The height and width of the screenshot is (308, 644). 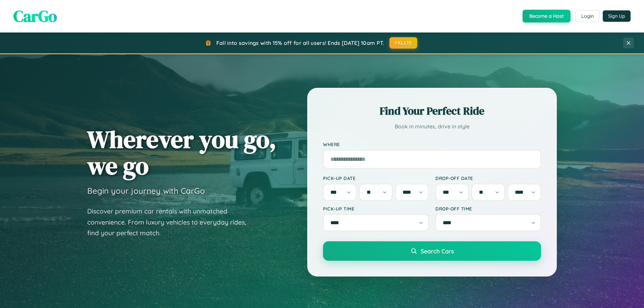 I want to click on button: Login, so click(x=587, y=16).